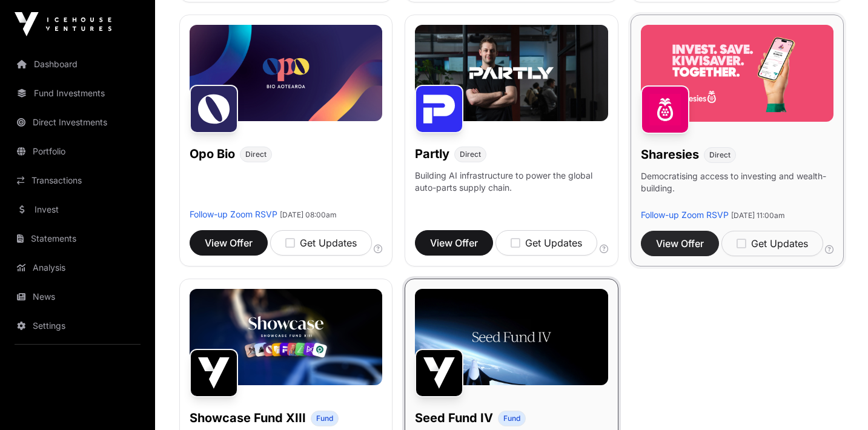 The height and width of the screenshot is (430, 868). Describe the element at coordinates (670, 154) in the screenshot. I see `h1: Sharesies` at that location.